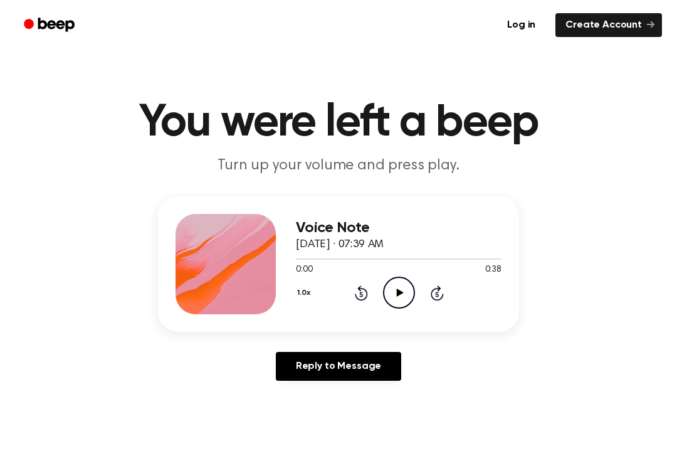  What do you see at coordinates (399, 228) in the screenshot?
I see `h3: Voice Note` at bounding box center [399, 228].